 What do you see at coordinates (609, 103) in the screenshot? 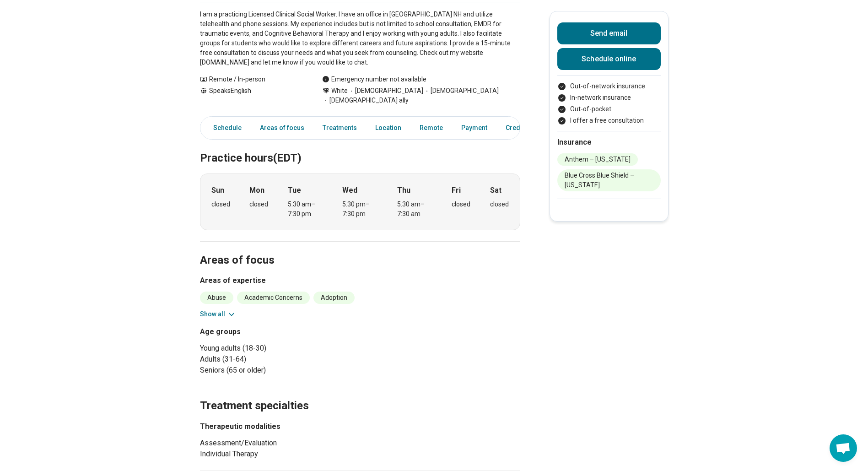
I see `ul: Payment options` at bounding box center [609, 103].